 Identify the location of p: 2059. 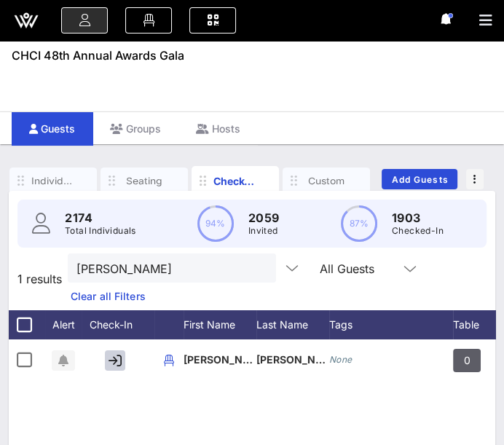
(264, 217).